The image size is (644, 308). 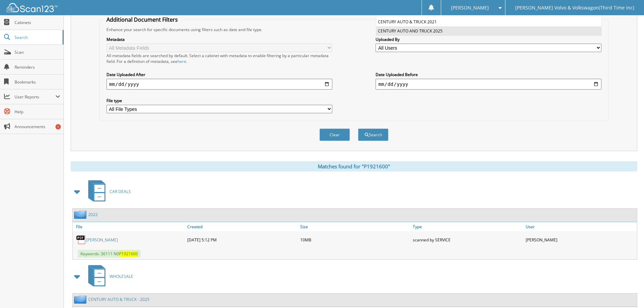 What do you see at coordinates (220, 58) in the screenshot?
I see `div: All metadata fields are searched by default. Select a cabinet with metadata to enable filtering b...` at bounding box center [220, 58].